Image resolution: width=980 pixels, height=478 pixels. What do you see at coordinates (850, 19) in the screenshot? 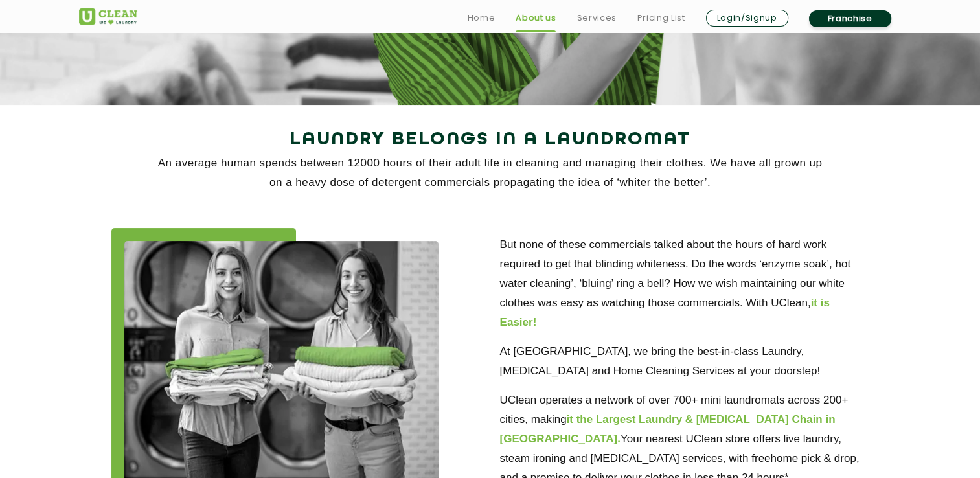
I see `a: Franchise` at bounding box center [850, 19].